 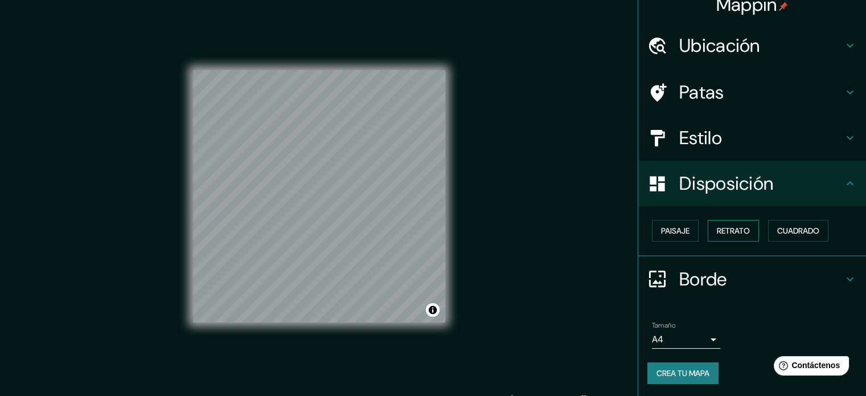 I want to click on button: Activar o desactivar atribución, so click(x=433, y=310).